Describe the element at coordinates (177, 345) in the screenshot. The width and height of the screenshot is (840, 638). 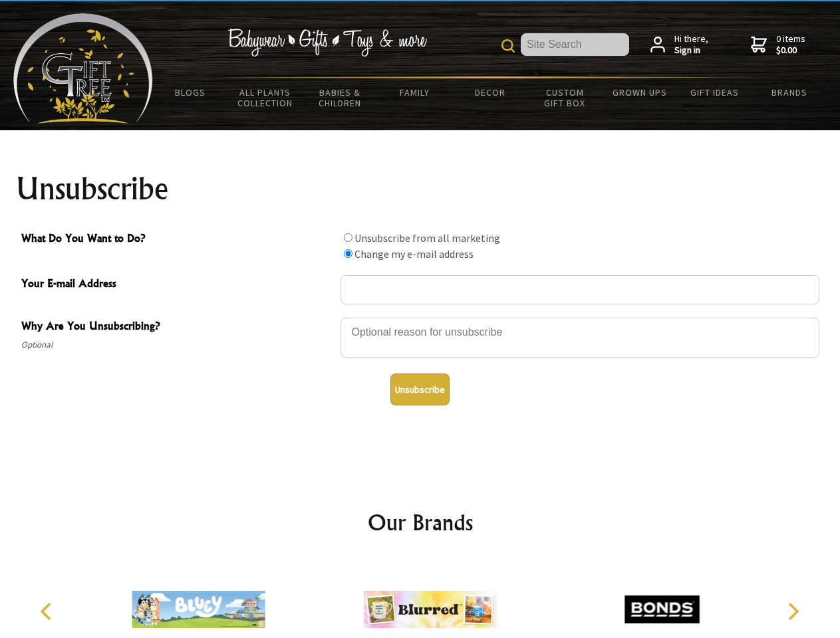
I see `span: Optional` at that location.